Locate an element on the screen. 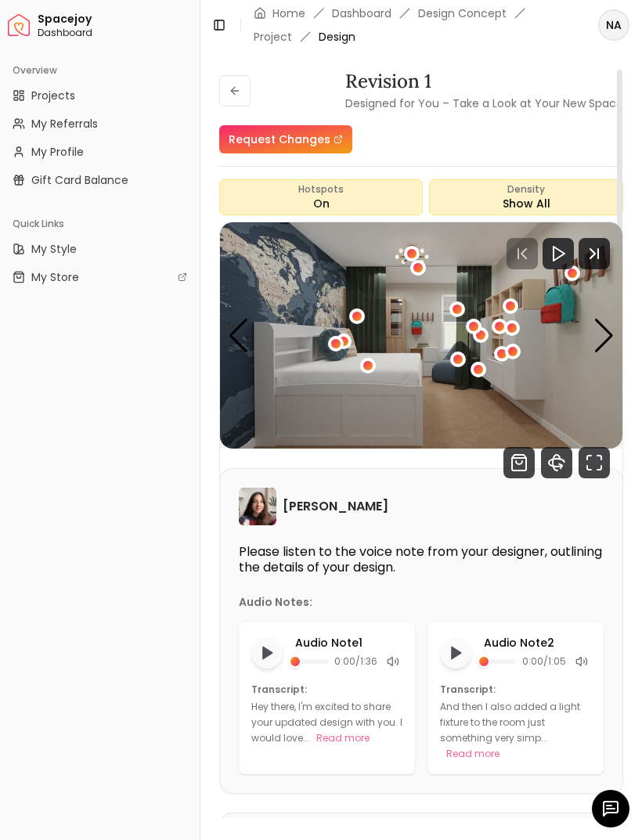 The width and height of the screenshot is (642, 840). a: Gift Card Balance is located at coordinates (99, 180).